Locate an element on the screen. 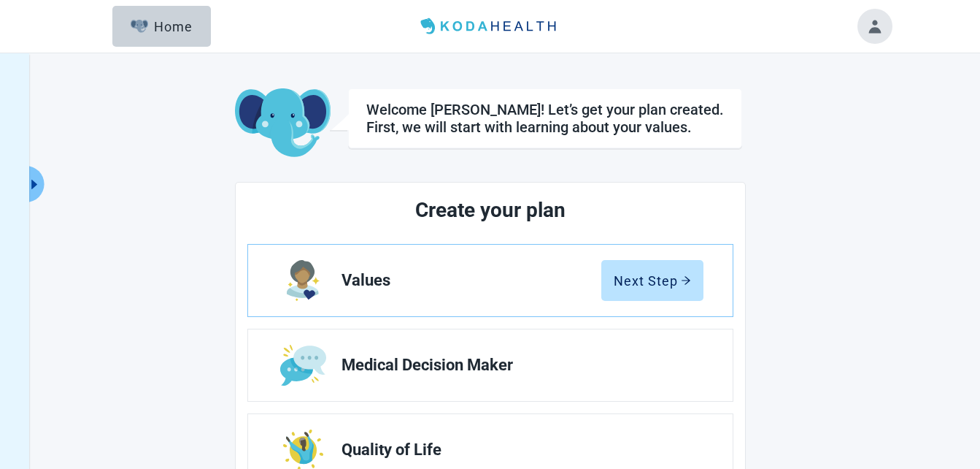 The height and width of the screenshot is (469, 980). a: Edit Values section is located at coordinates (490, 281).